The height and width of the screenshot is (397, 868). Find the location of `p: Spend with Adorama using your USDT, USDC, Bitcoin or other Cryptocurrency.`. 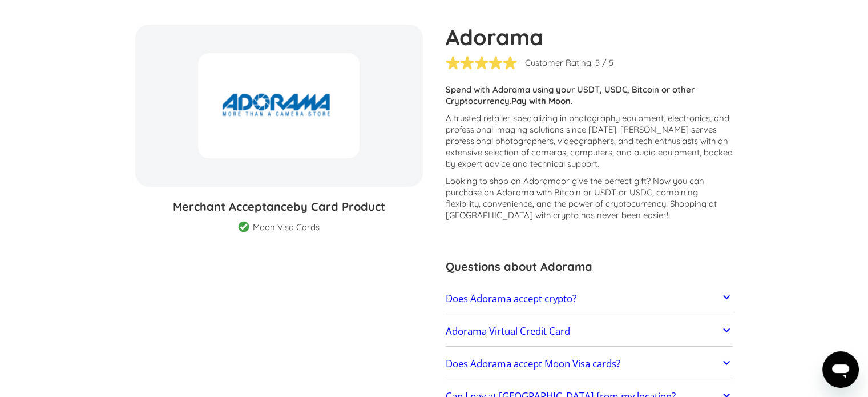

p: Spend with Adorama using your USDT, USDC, Bitcoin or other Cryptocurrency. is located at coordinates (590, 95).